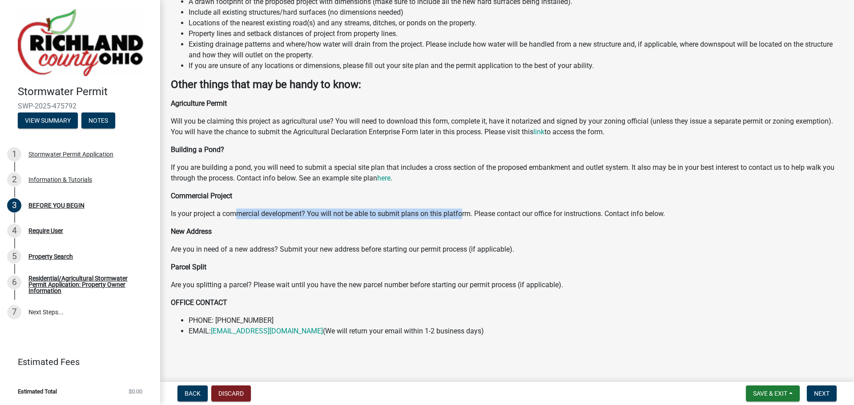  Describe the element at coordinates (51, 257) in the screenshot. I see `div: Property Search` at that location.